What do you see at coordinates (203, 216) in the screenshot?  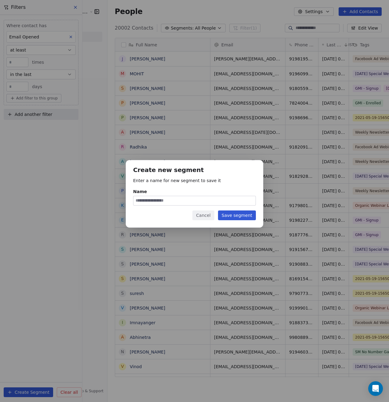 I see `button: Cancel` at bounding box center [203, 216].